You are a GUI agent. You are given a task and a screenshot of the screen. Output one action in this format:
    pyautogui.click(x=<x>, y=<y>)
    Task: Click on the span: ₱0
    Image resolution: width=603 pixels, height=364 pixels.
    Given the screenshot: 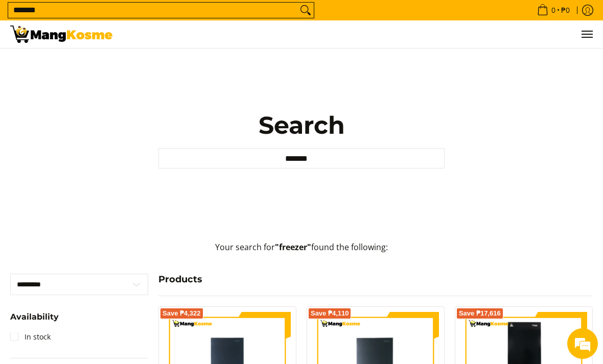 What is the action you would take?
    pyautogui.click(x=565, y=10)
    